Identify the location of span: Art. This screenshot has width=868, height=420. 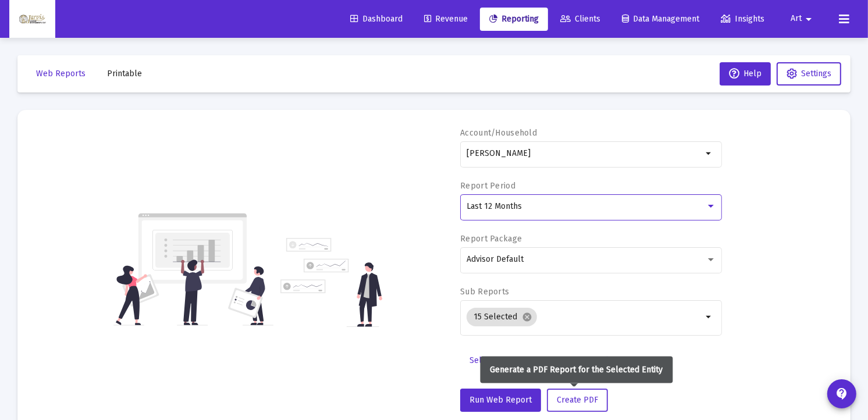
(796, 19).